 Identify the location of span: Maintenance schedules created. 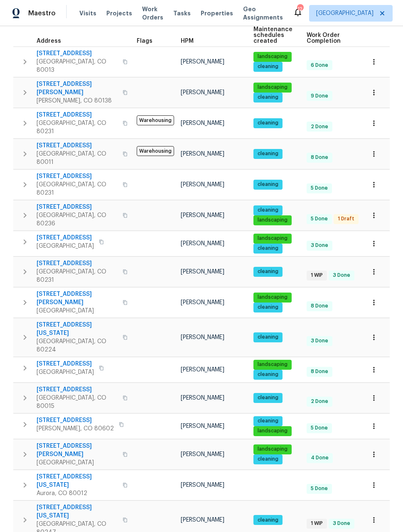
(273, 35).